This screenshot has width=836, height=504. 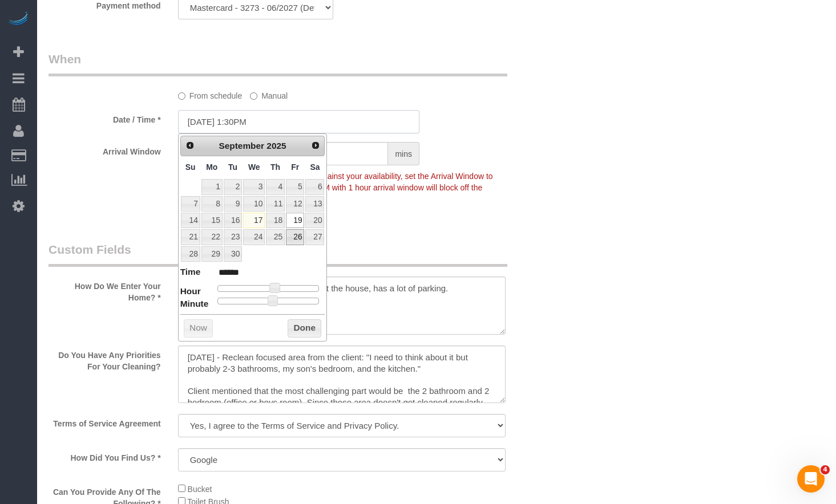 What do you see at coordinates (104, 359) in the screenshot?
I see `label: Do You Have Any Priorities For Your Cleaning?` at bounding box center [104, 359].